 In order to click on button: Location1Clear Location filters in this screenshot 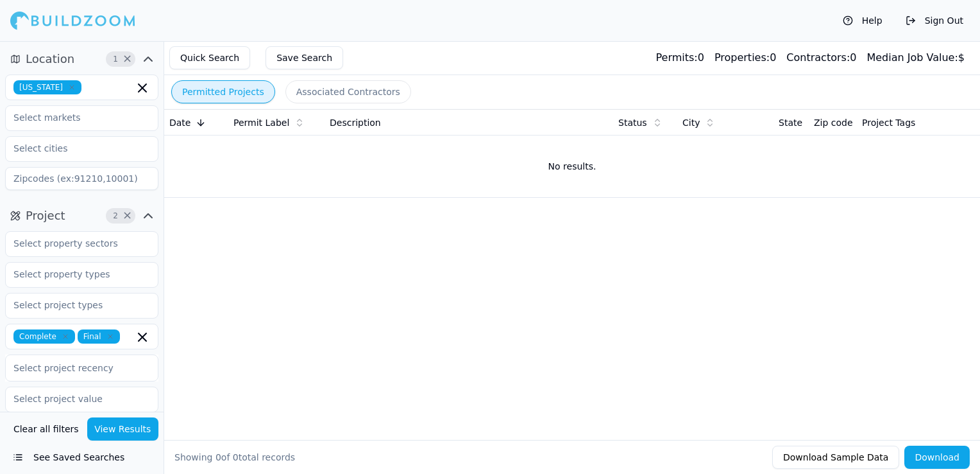, I will do `click(82, 59)`.